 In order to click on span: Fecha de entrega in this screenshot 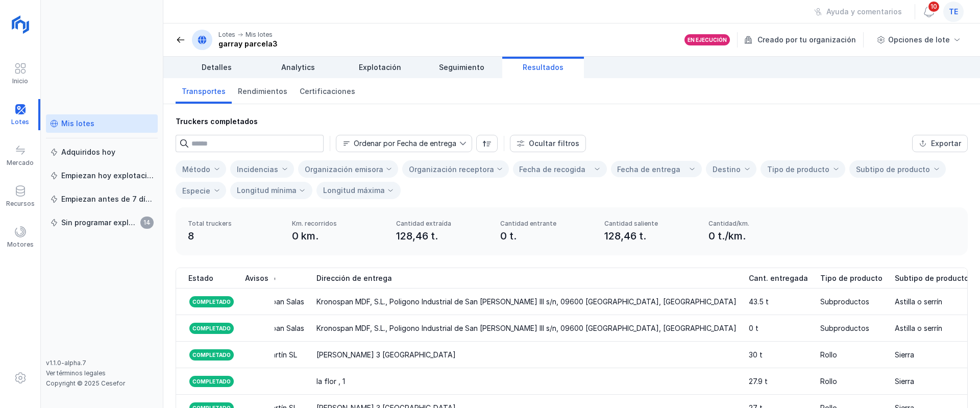, I will do `click(397, 143)`.